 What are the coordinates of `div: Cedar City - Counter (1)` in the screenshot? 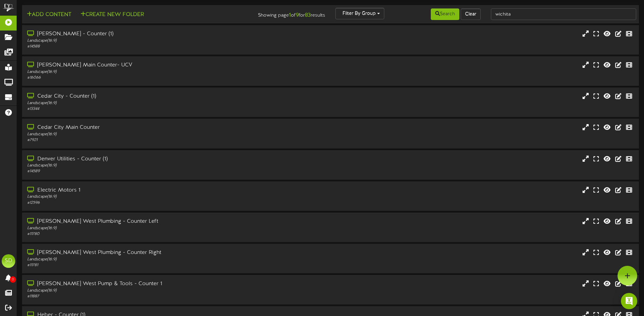 It's located at (151, 96).